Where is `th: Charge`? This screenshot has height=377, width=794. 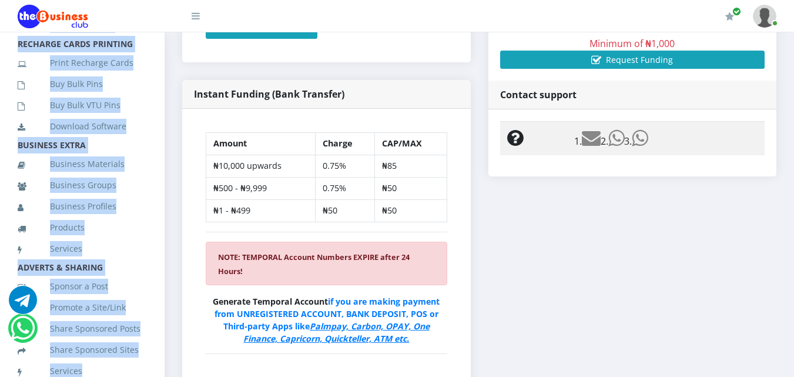
th: Charge is located at coordinates (345, 143).